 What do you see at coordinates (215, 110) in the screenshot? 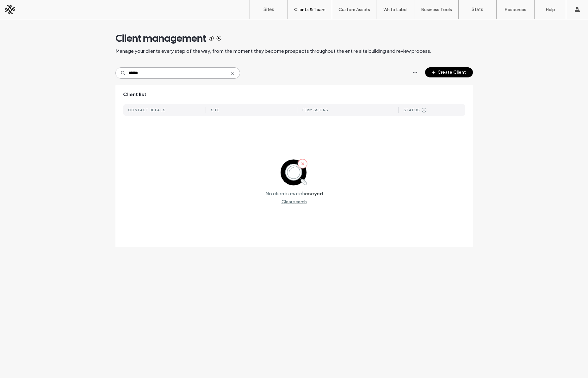
I see `div: Site` at bounding box center [215, 110].